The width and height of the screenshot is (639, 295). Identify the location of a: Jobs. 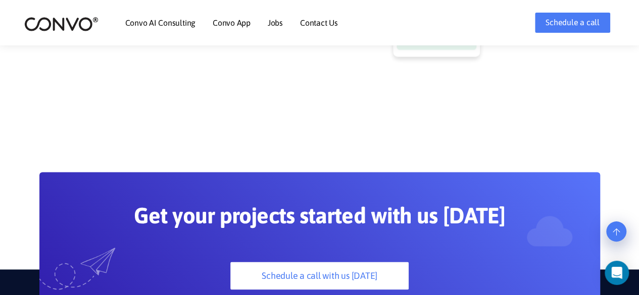
(275, 23).